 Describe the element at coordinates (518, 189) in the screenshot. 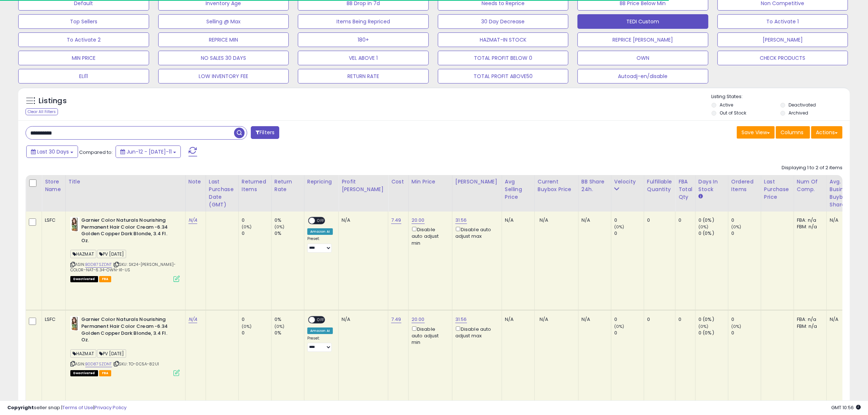

I see `div: Avg Selling Price` at that location.